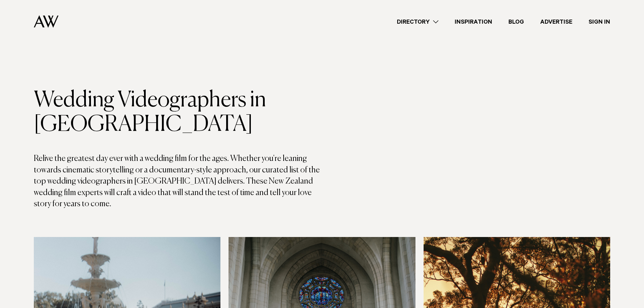 This screenshot has height=308, width=644. What do you see at coordinates (46, 21) in the screenshot?
I see `img: Auckland Weddings Logo` at bounding box center [46, 21].